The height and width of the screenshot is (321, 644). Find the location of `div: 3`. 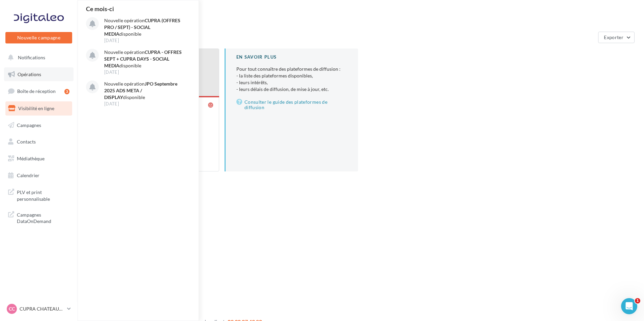

div: 3 is located at coordinates (66, 92).